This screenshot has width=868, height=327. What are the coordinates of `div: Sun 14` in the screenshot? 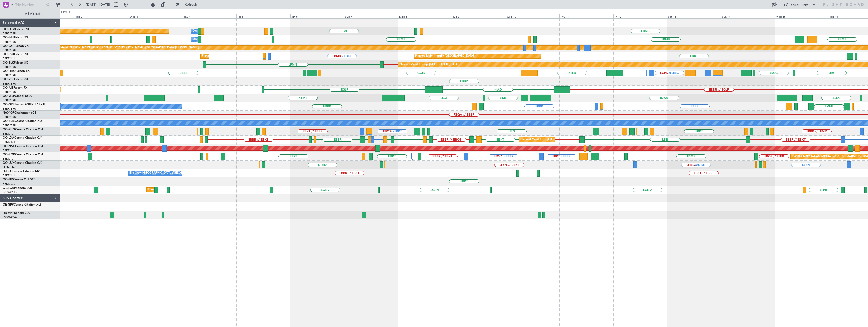 It's located at (748, 16).